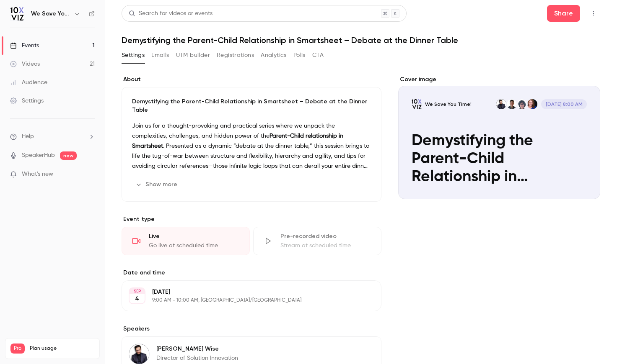 Image resolution: width=617 pixels, height=364 pixels. I want to click on button: Settings, so click(133, 55).